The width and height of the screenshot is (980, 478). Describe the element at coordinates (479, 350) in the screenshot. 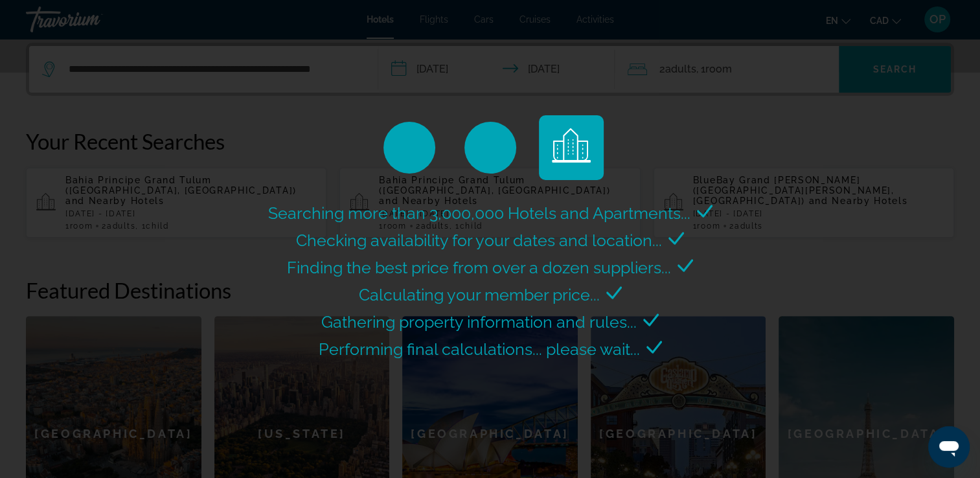

I see `span: Performing final calculations... please wait...` at that location.